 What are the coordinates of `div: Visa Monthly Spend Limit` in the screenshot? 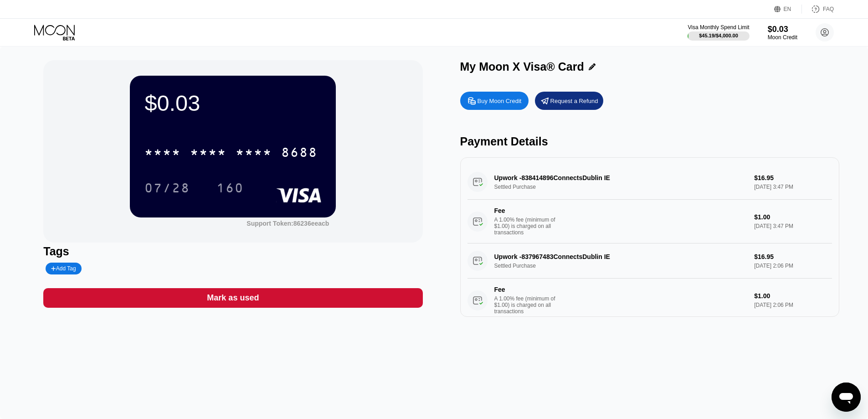 It's located at (718, 27).